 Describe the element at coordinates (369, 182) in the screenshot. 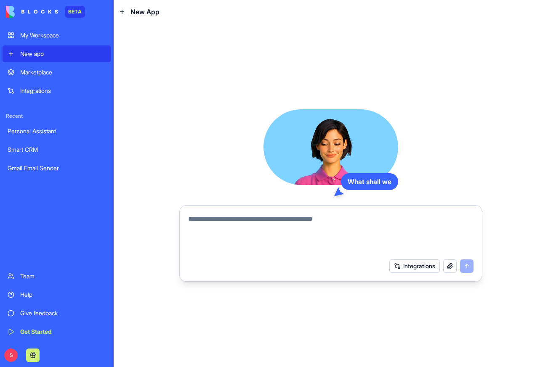

I see `div: What shall we` at that location.